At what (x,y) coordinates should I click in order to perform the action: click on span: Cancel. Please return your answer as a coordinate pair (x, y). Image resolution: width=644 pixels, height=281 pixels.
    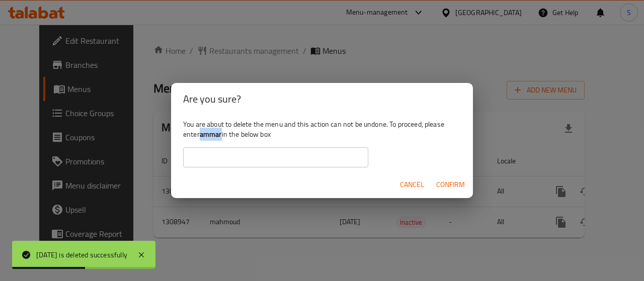
    Looking at the image, I should click on (412, 185).